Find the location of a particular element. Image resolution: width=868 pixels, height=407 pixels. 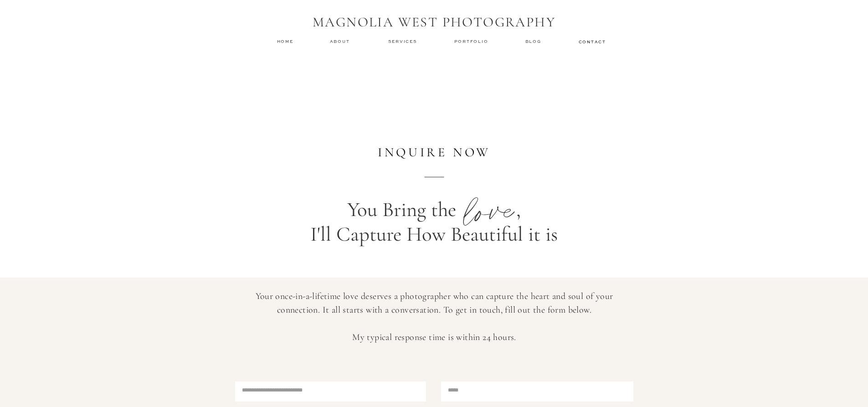

nav: contact is located at coordinates (592, 42).